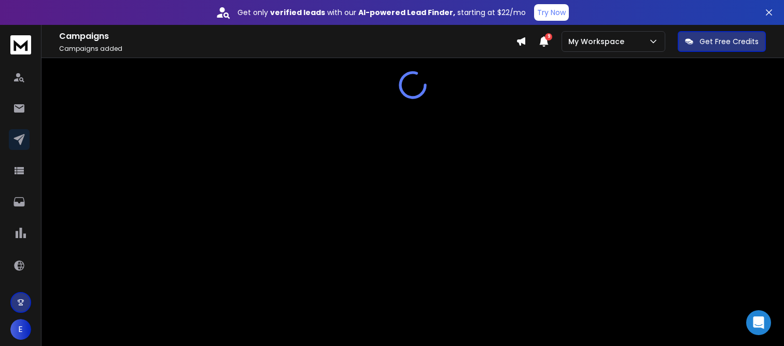  I want to click on strong: verified leads, so click(298, 12).